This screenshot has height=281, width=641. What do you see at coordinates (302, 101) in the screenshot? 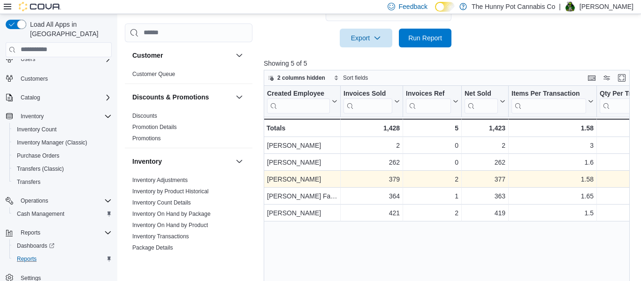
I see `button: Created Employee` at bounding box center [302, 101].